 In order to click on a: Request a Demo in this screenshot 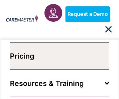, I will do `click(88, 14)`.